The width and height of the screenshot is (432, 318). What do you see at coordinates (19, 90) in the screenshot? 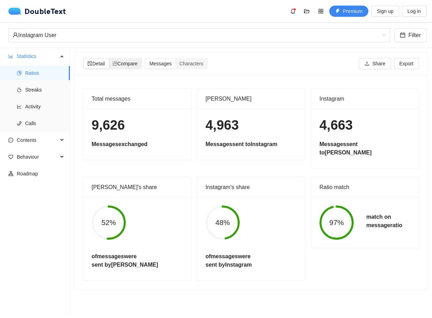
I see `span: fire` at bounding box center [19, 90].